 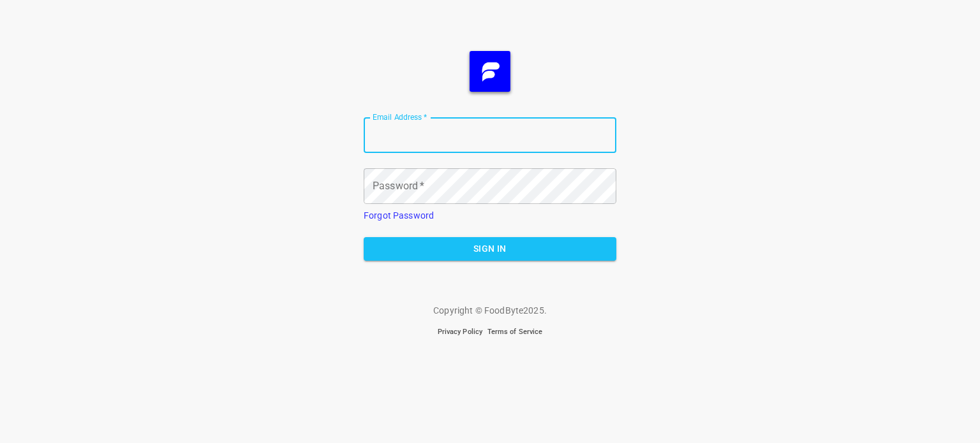 What do you see at coordinates (399, 215) in the screenshot?
I see `a: Forgot Password` at bounding box center [399, 215].